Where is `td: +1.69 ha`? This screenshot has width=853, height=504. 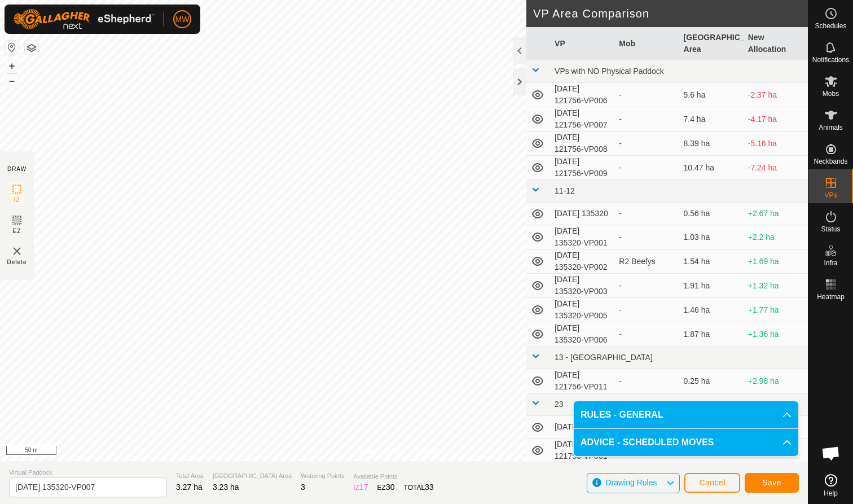 td: +1.69 ha is located at coordinates (776, 261).